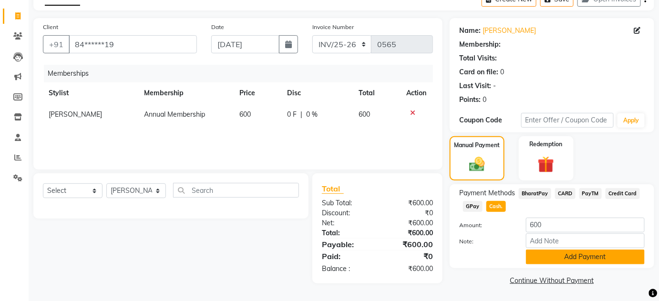  Describe the element at coordinates (472, 206) in the screenshot. I see `span: GPay` at that location.